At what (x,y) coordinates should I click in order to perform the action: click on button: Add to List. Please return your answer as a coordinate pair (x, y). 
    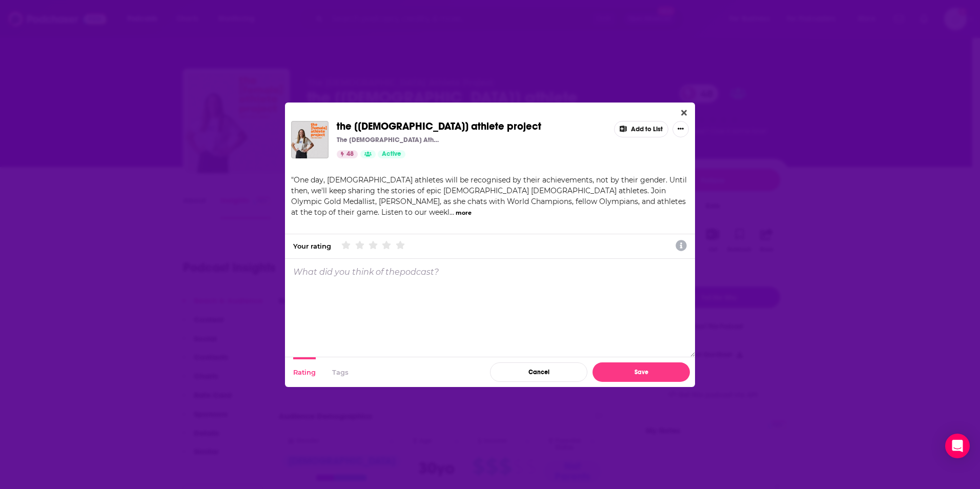
    Looking at the image, I should click on (641, 129).